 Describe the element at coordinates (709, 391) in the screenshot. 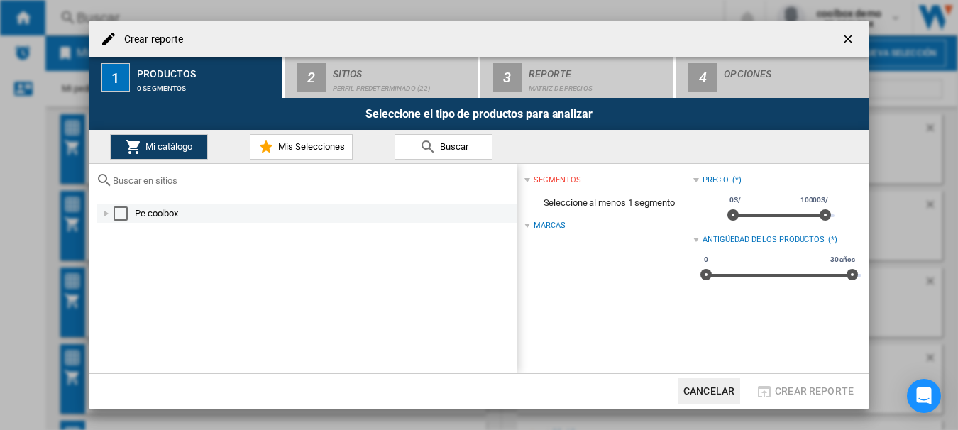

I see `button: Cancelar` at that location.